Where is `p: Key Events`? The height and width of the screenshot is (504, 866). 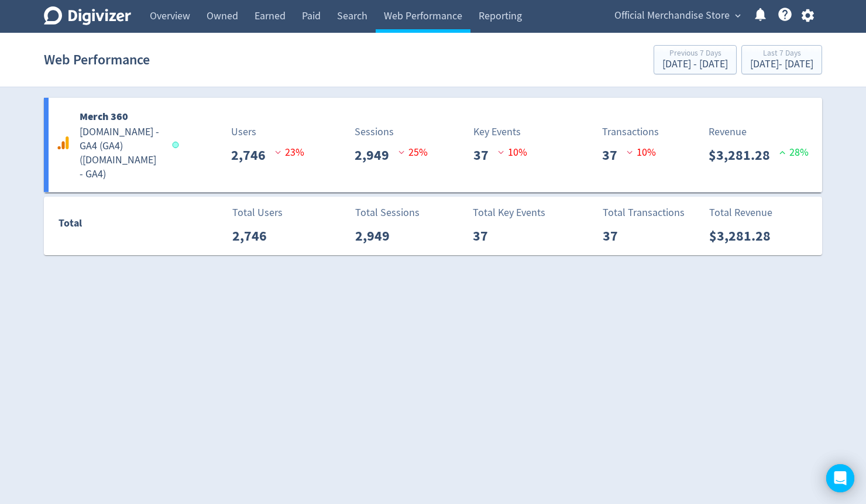 p: Key Events is located at coordinates (500, 132).